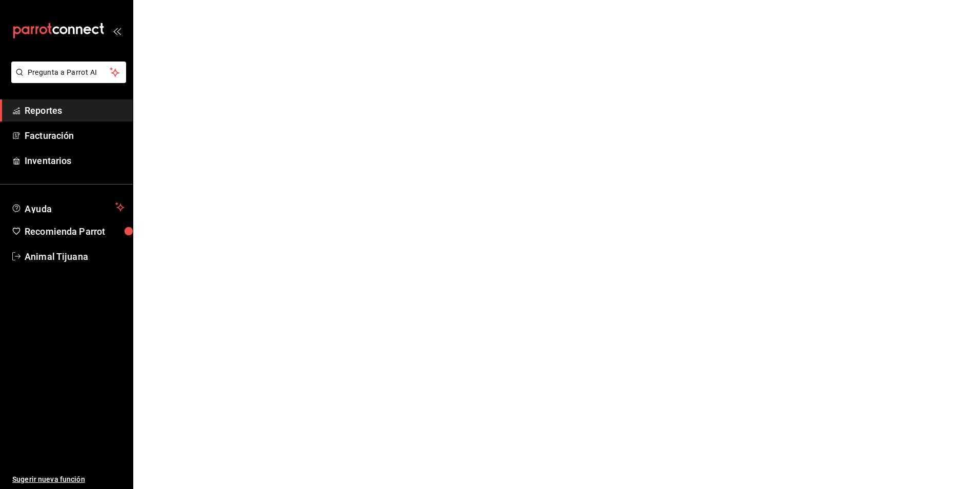 Image resolution: width=980 pixels, height=489 pixels. What do you see at coordinates (74, 160) in the screenshot?
I see `span: Inventarios` at bounding box center [74, 160].